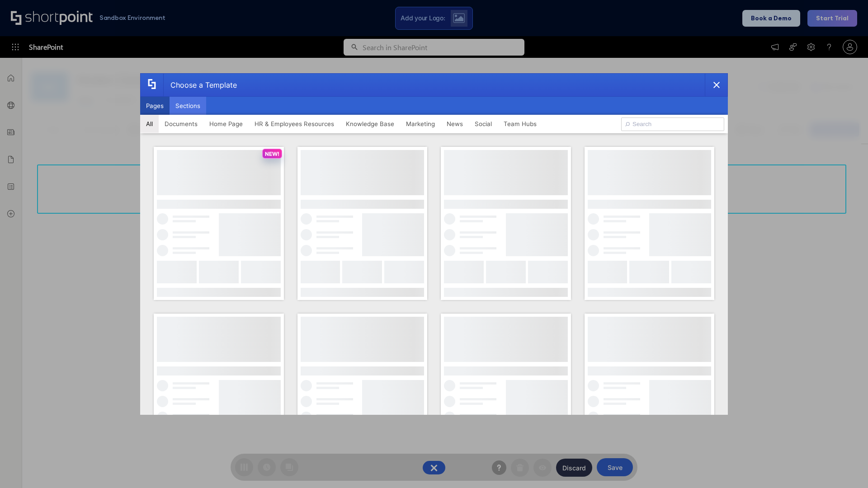  I want to click on div: Choose a Template, so click(200, 85).